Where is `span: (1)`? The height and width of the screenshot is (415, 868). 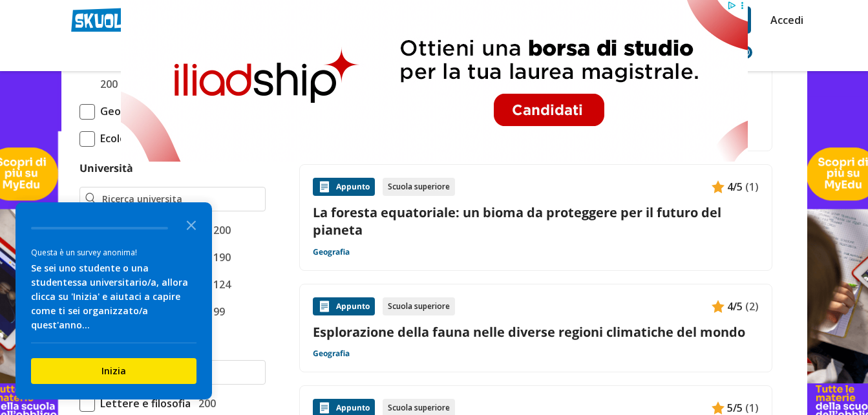
span: (1) is located at coordinates (752, 187).